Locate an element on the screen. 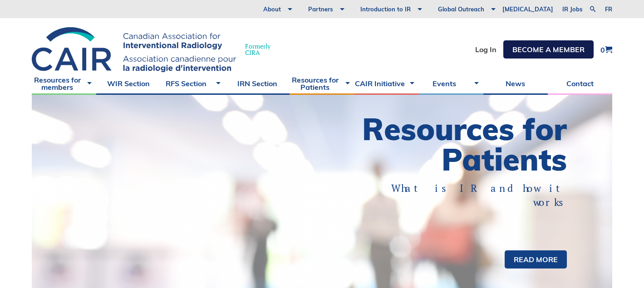  h1: Resources for Patients is located at coordinates (444, 144).